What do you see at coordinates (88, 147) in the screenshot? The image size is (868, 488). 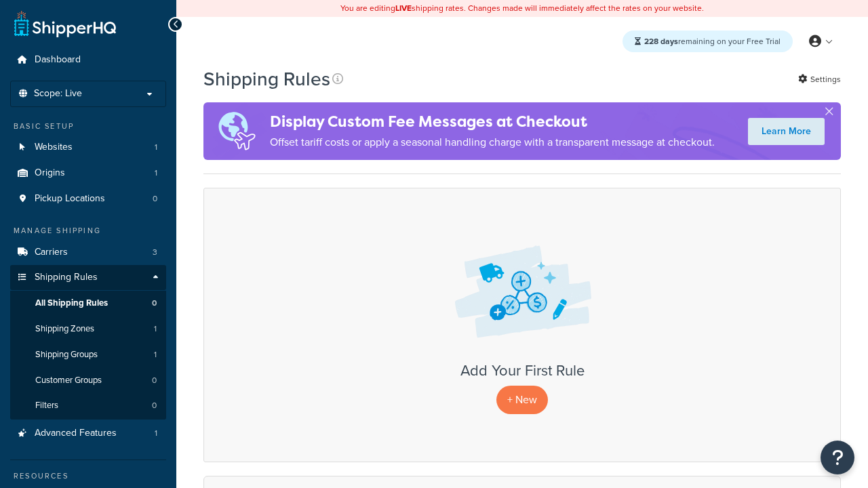 I see `a: Websites 1` at bounding box center [88, 147].